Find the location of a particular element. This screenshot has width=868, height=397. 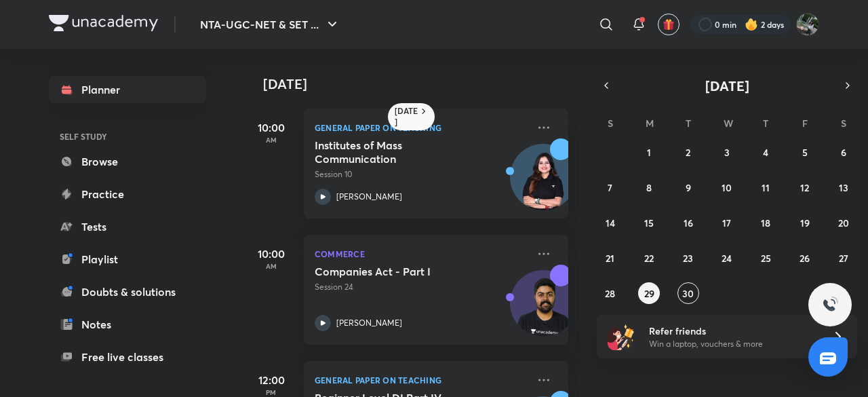

button: September 2, 2025 is located at coordinates (688, 152).